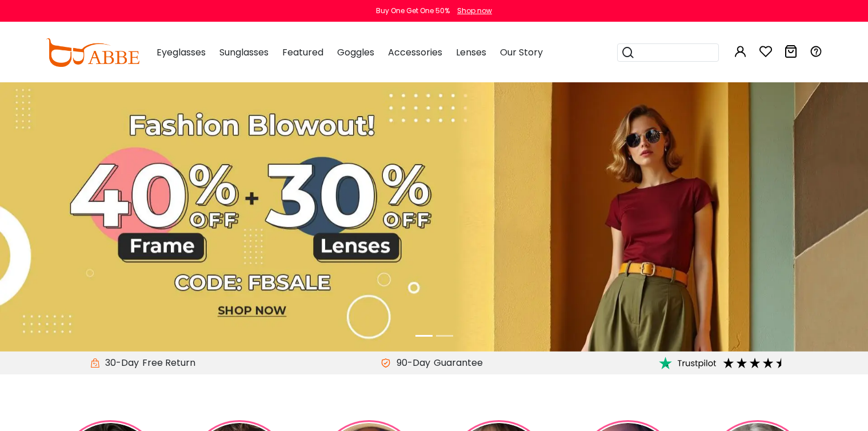  I want to click on span: 90-Day, so click(410, 363).